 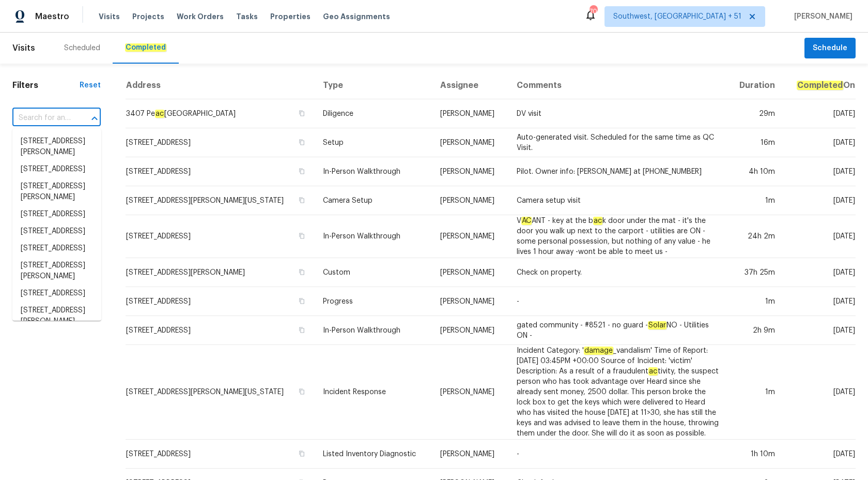 What do you see at coordinates (755, 330) in the screenshot?
I see `td: 2h 9m` at bounding box center [755, 330].